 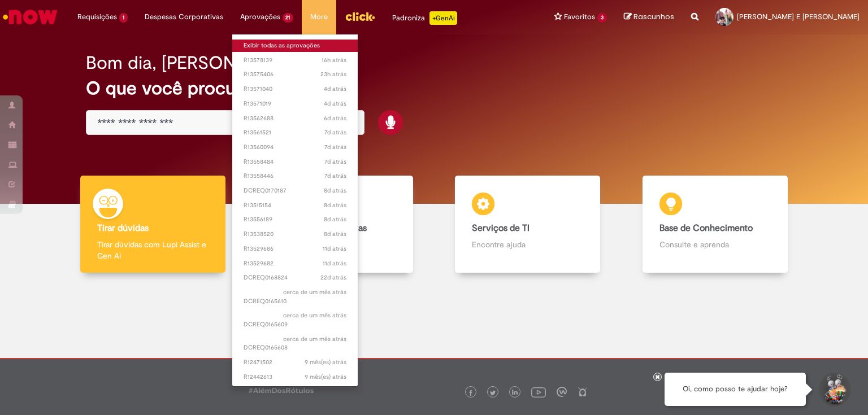 What do you see at coordinates (335, 118) in the screenshot?
I see `time: 24/09/2025 11:53:26` at bounding box center [335, 118].